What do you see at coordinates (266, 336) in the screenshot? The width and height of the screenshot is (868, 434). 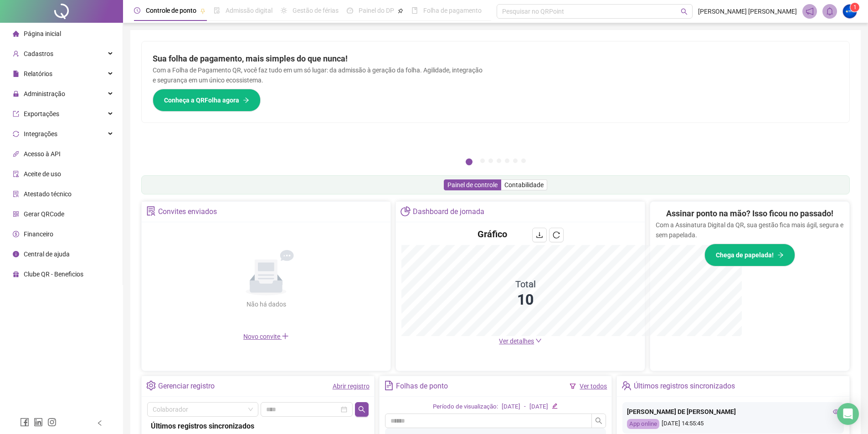 I see `span: Novo convite` at bounding box center [266, 336].